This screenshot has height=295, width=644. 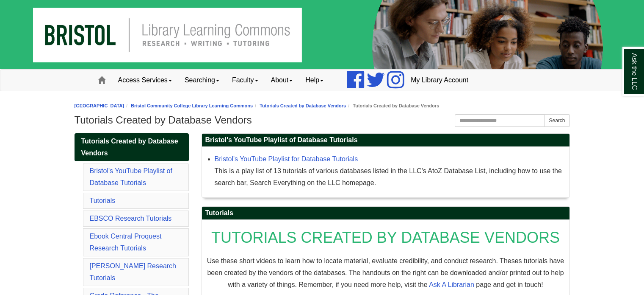 What do you see at coordinates (557, 120) in the screenshot?
I see `button: Search` at bounding box center [557, 120].